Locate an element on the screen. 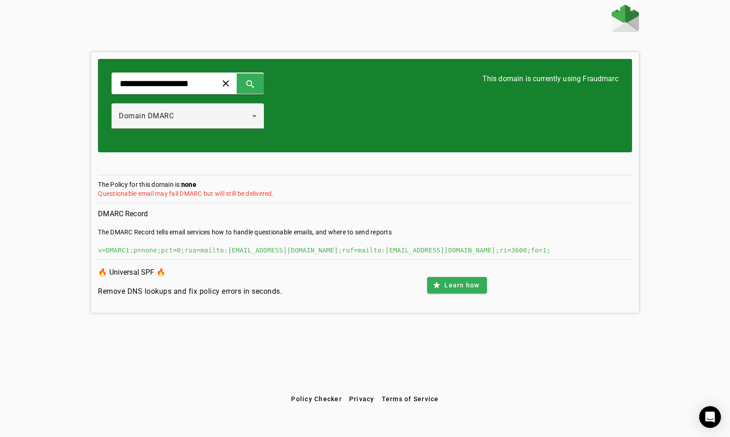  h4: Remove DNS lookups and fix policy errors in seconds. is located at coordinates (190, 292).